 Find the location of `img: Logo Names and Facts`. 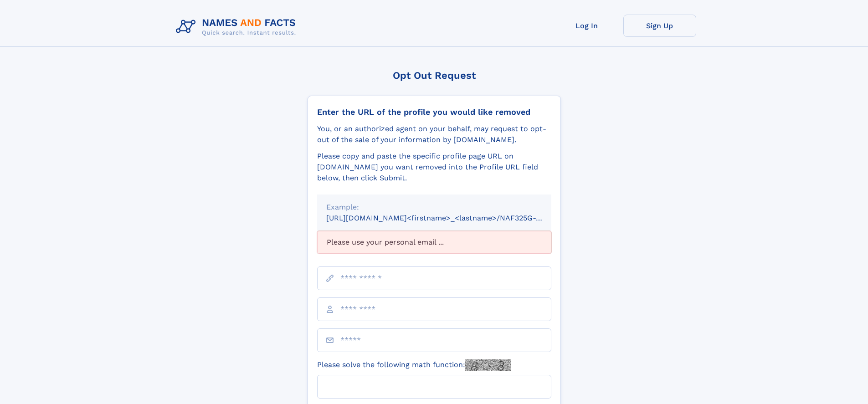

img: Logo Names and Facts is located at coordinates (238, 27).